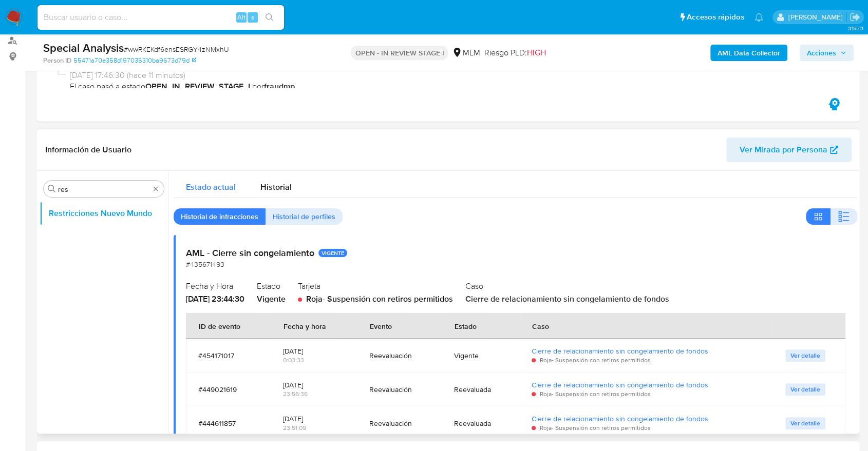 The height and width of the screenshot is (451, 868). I want to click on b: Person ID, so click(57, 60).